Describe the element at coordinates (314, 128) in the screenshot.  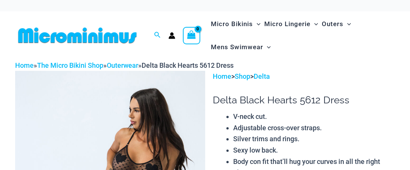
I see `li: Adjustable cross-over straps.` at that location.